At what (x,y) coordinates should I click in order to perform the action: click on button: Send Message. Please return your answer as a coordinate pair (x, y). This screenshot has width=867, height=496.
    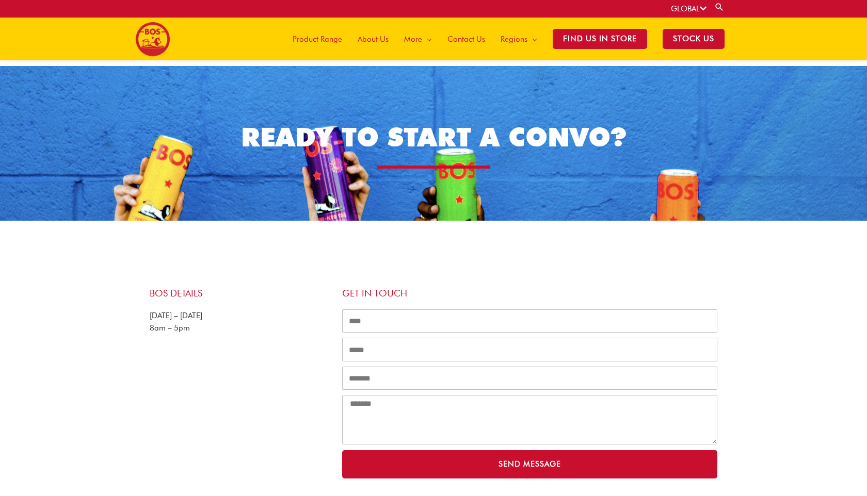
    Looking at the image, I should click on (529, 464).